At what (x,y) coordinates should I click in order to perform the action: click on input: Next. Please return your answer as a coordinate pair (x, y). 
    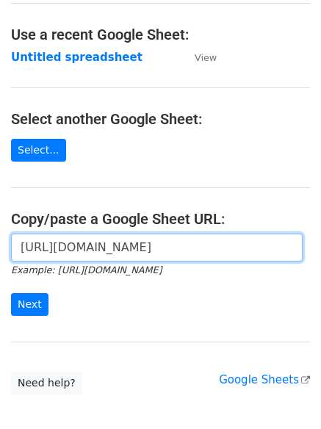
    Looking at the image, I should click on (29, 304).